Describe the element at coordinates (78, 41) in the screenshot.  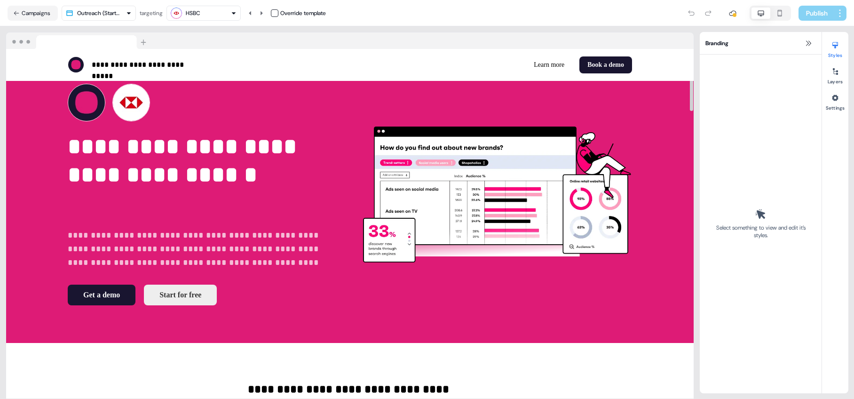
I see `img: Browser topbar` at that location.